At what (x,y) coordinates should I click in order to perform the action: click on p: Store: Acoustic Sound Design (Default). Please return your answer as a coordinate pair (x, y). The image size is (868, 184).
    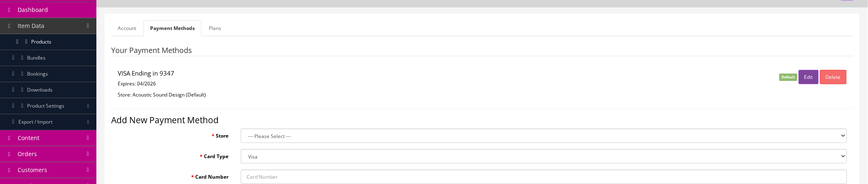
    Looking at the image, I should click on (358, 95).